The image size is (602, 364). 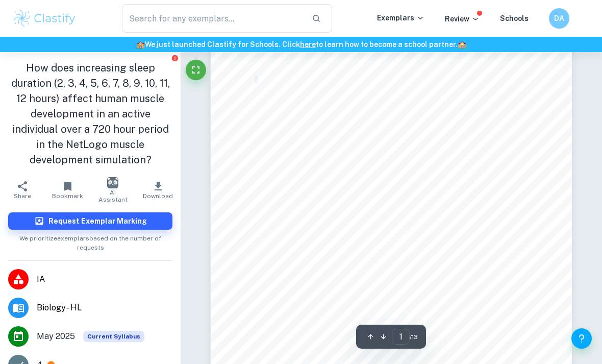 What do you see at coordinates (511, 355) in the screenshot?
I see `span: particularly` at bounding box center [511, 355].